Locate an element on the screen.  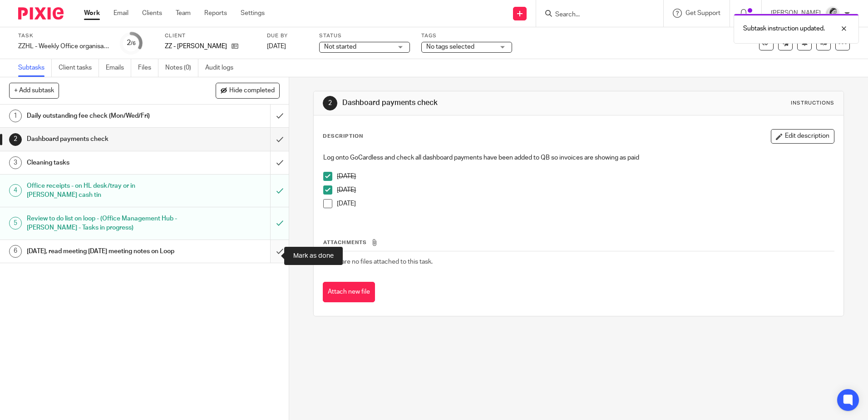
div: Instructions is located at coordinates (813, 103).